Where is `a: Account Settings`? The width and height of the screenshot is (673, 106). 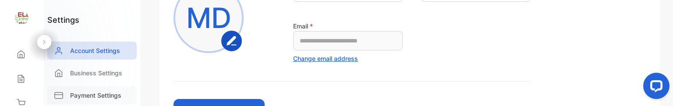 a: Account Settings is located at coordinates (92, 50).